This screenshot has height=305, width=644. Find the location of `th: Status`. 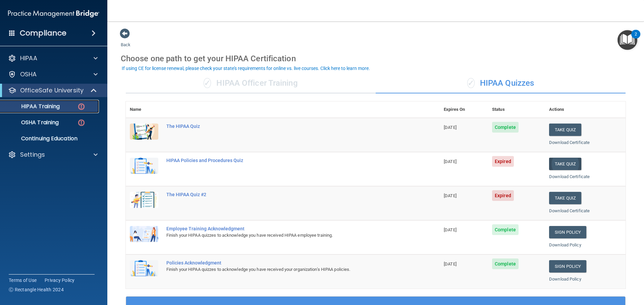

th: Status is located at coordinates (517, 110).